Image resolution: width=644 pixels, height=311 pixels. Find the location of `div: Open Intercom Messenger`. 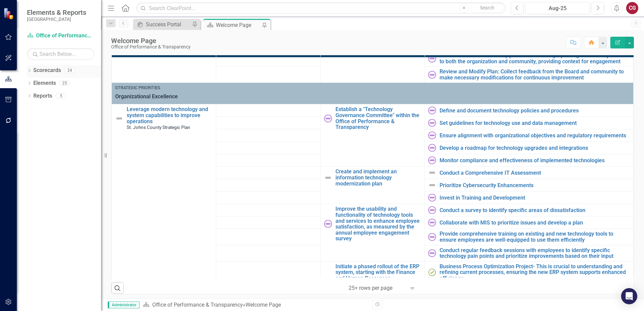

div: Open Intercom Messenger is located at coordinates (629, 296).